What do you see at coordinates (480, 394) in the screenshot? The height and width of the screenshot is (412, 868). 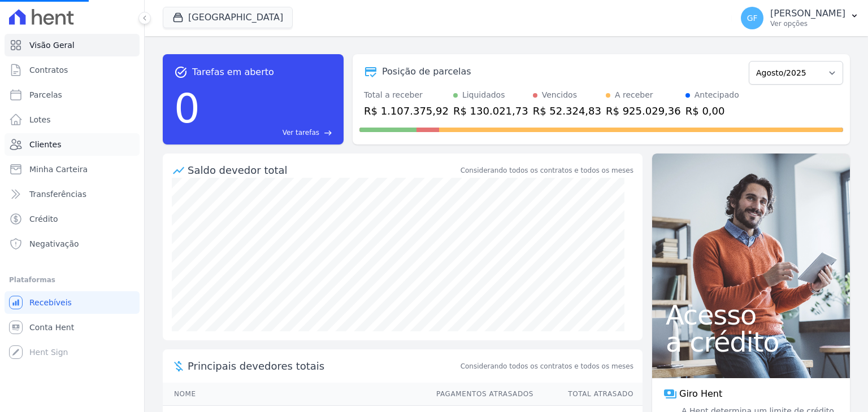 I see `th: Pagamentos Atrasados` at bounding box center [480, 394].